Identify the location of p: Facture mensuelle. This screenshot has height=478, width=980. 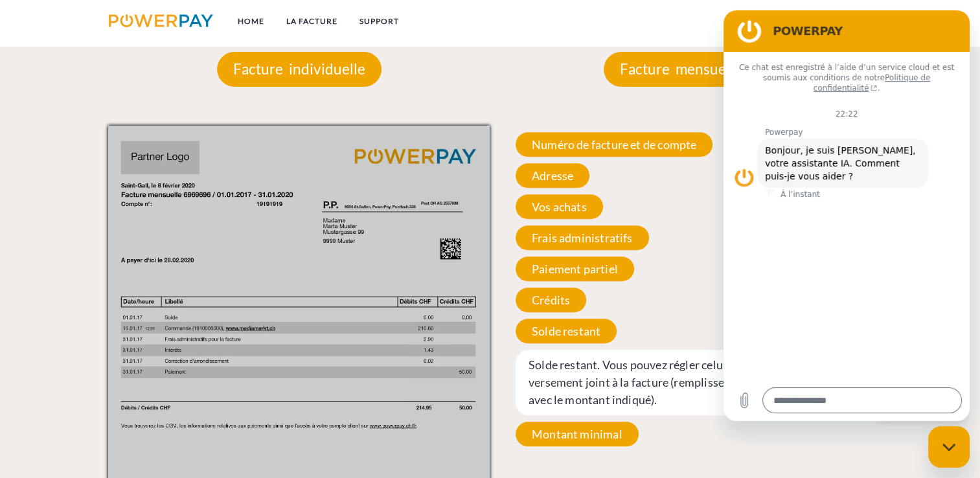
(681, 69).